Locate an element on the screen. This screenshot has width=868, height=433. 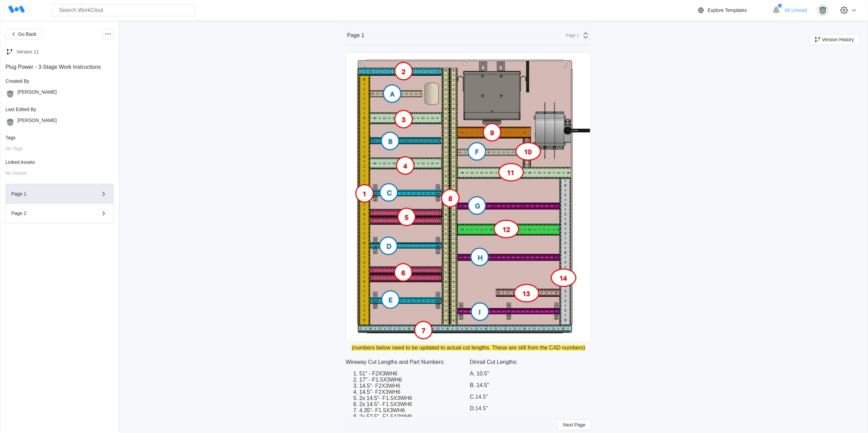
span: (numbers below need to be updated to actual cut lengths. These are still from the CAD numbers) is located at coordinates (468, 348).